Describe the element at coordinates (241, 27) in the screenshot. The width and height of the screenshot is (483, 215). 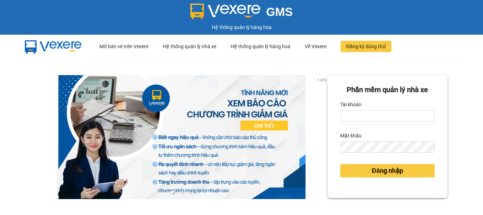
I see `div: Hệ thống quản lý hàng hóa` at that location.